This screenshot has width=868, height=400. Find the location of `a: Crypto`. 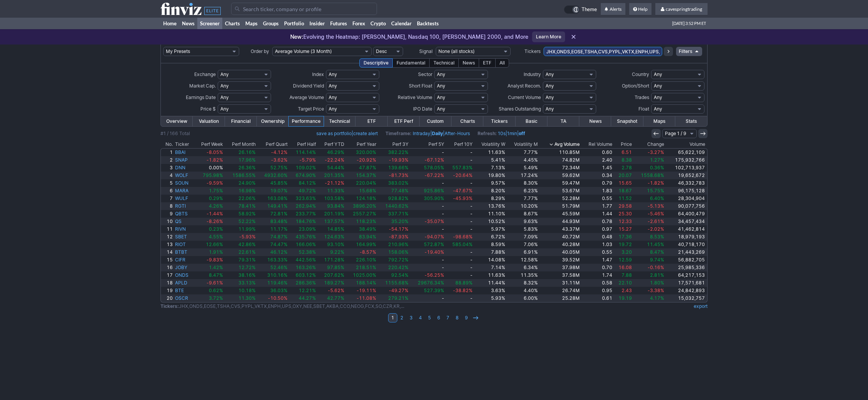

a: Crypto is located at coordinates (378, 23).